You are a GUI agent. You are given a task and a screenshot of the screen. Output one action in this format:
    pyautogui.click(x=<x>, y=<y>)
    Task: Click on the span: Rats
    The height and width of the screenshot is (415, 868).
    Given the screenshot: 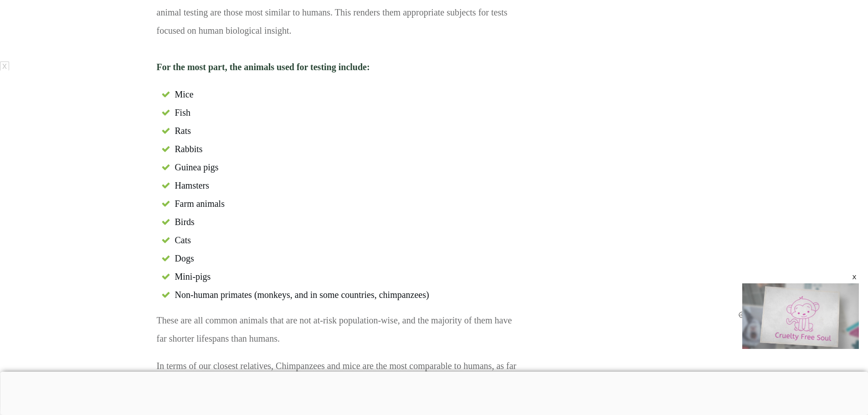 What is the action you would take?
    pyautogui.click(x=183, y=131)
    